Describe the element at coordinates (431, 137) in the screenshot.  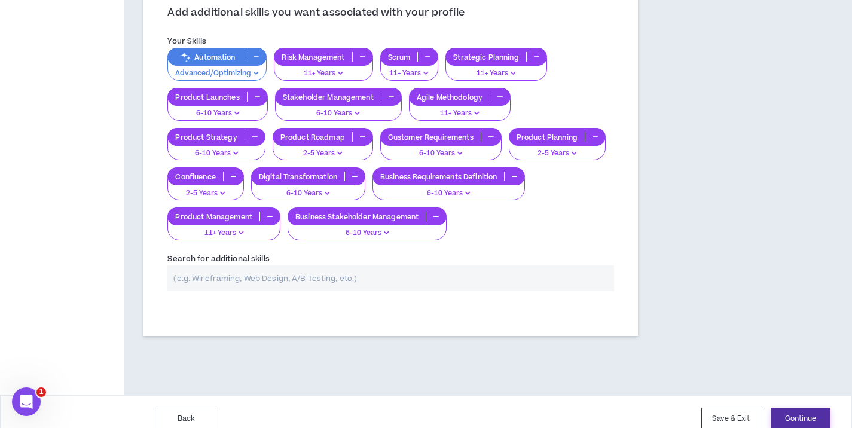
I see `p: Customer Requirements` at that location.